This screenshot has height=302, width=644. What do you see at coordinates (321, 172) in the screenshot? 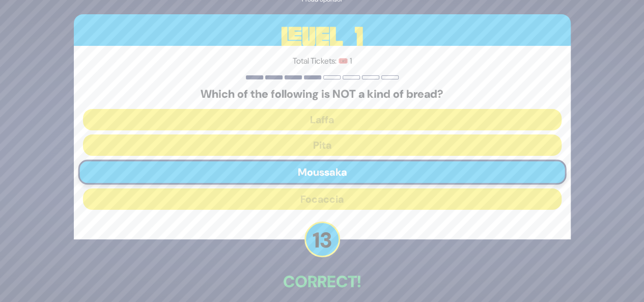
I see `button: Moussaka` at bounding box center [321, 172].